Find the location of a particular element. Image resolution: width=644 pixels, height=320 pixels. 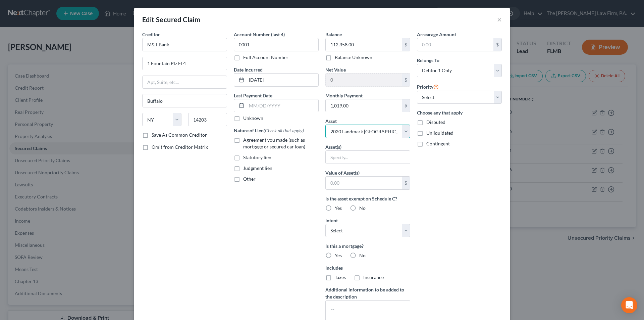

span: Creditor is located at coordinates (151, 34).